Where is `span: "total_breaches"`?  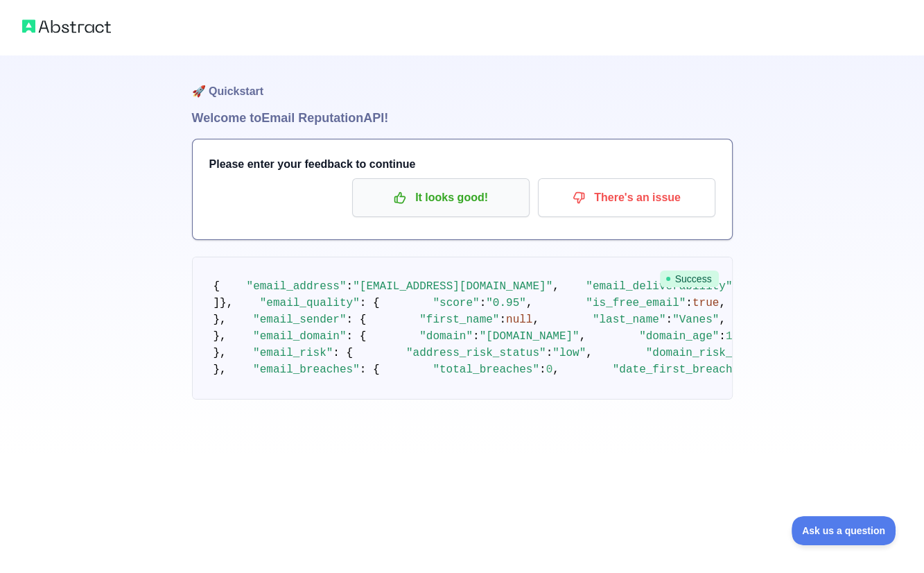
span: "total_breaches" is located at coordinates (486, 369).